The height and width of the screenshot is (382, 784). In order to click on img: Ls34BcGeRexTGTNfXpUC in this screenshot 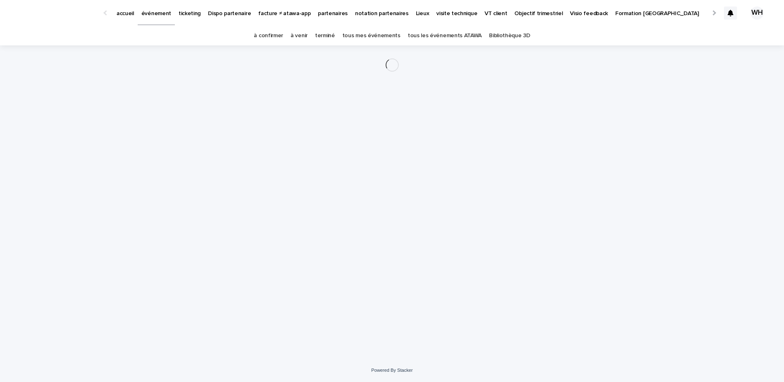, I will do `click(56, 13)`.